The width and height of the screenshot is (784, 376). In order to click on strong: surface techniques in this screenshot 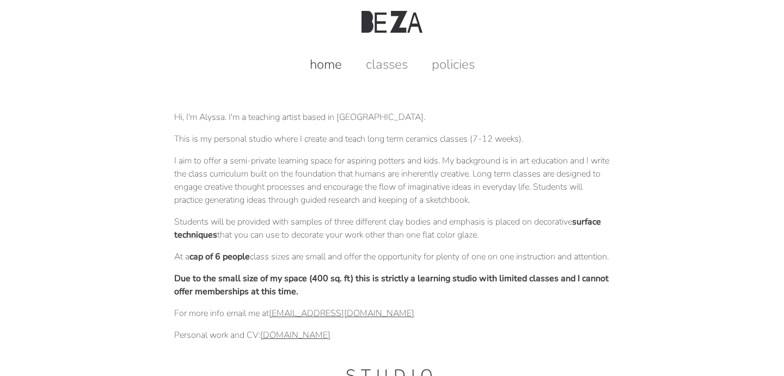, I will do `click(388, 228)`.